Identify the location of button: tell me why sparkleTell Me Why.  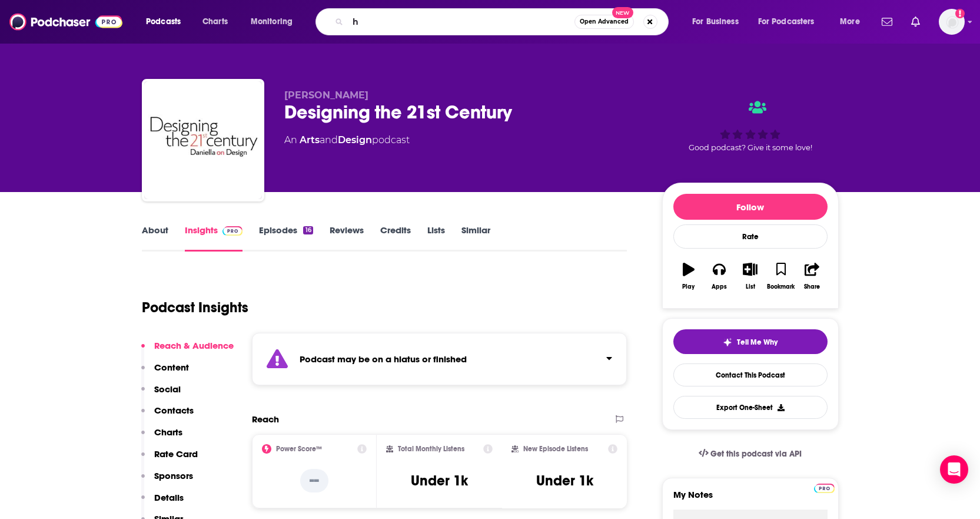
(751, 341).